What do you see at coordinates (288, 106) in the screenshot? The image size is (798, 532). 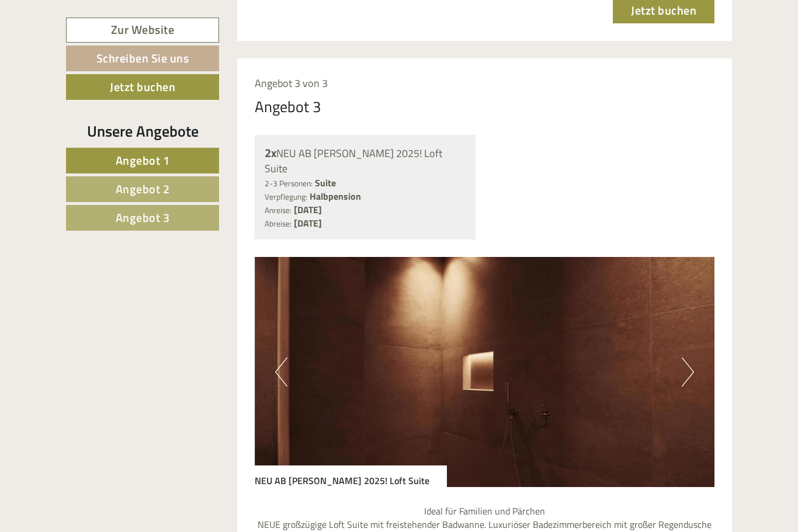 I see `div: Angebot 3` at bounding box center [288, 106].